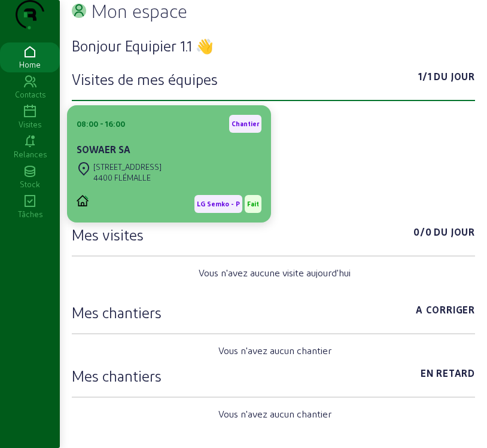  Describe the element at coordinates (127, 177) in the screenshot. I see `div: 4400 FLÉMALLE` at that location.